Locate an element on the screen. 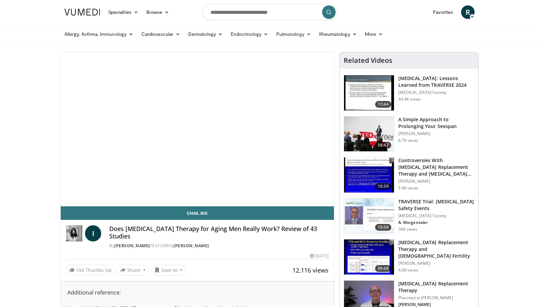  span: 10:39 is located at coordinates (383, 186).